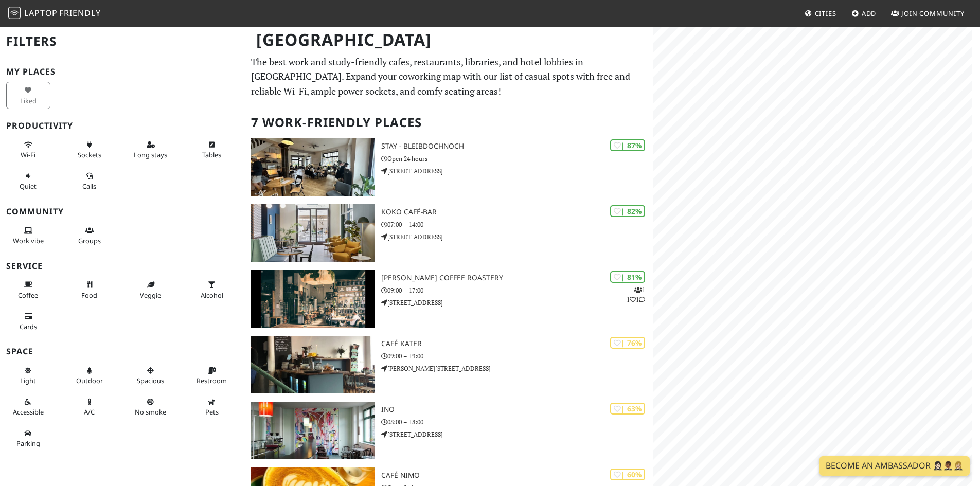 This screenshot has height=486, width=980. What do you see at coordinates (211, 381) in the screenshot?
I see `span: Restroom` at bounding box center [211, 381].